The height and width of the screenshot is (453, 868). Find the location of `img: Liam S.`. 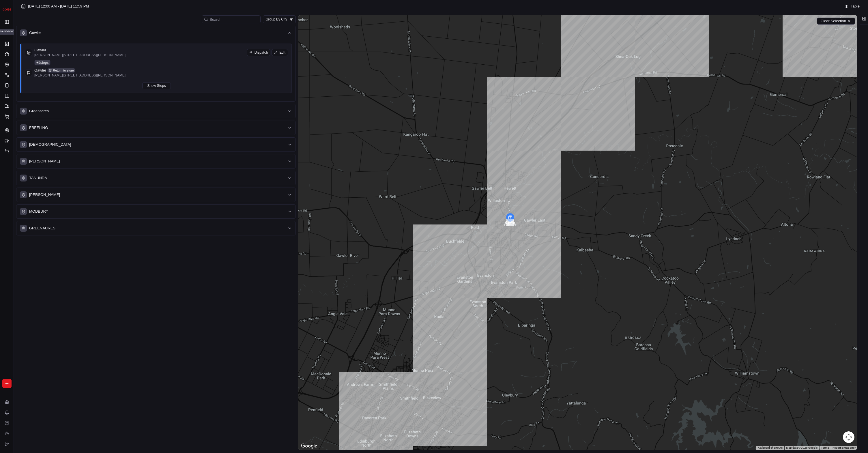

img: Liam S. is located at coordinates (10, 89).